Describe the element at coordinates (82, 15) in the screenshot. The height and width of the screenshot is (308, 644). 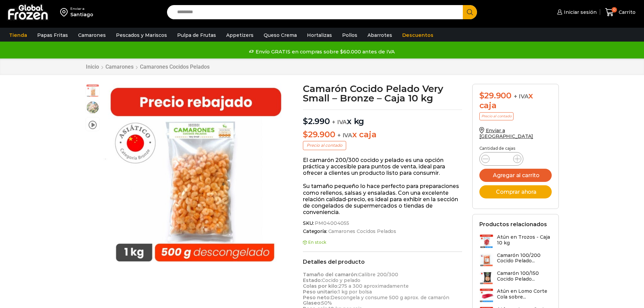
I see `div: Santiago` at that location.